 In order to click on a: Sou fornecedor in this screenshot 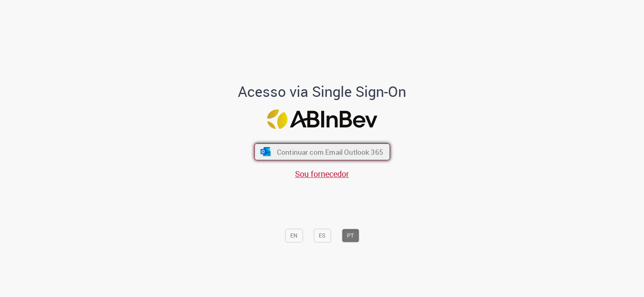, I will do `click(322, 174)`.